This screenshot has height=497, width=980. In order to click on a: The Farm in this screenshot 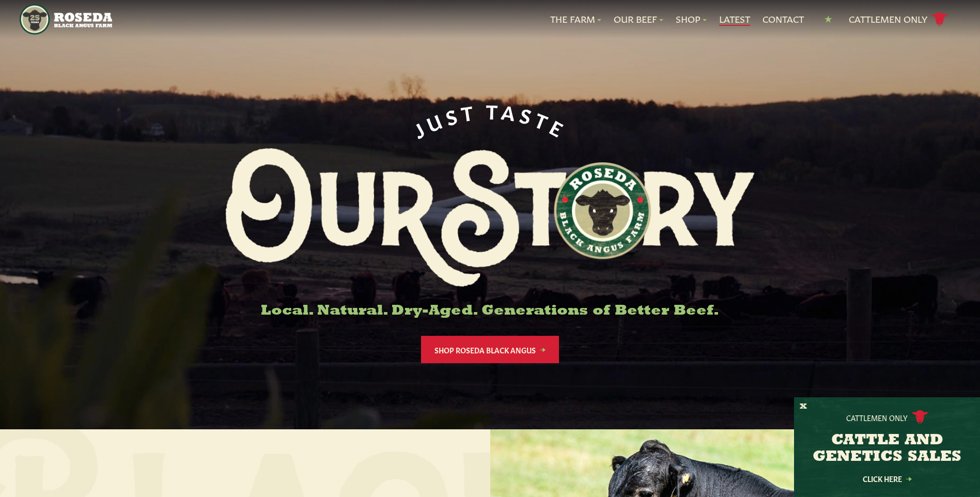, I will do `click(575, 19)`.